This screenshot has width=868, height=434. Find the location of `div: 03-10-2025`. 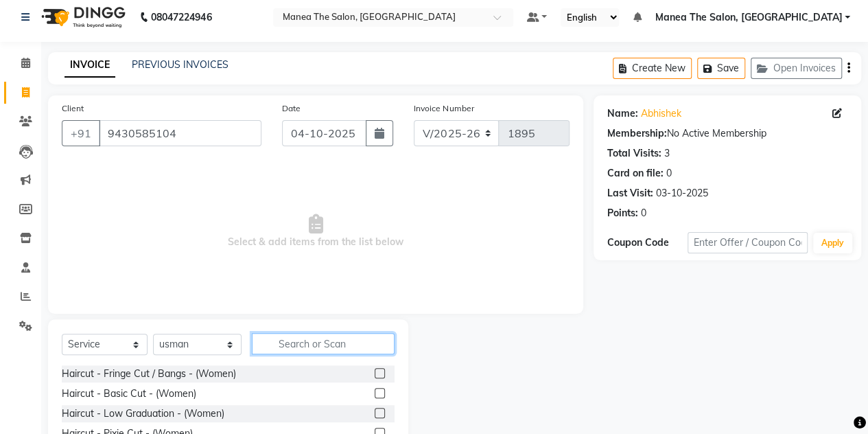

div: 03-10-2025 is located at coordinates (682, 192).